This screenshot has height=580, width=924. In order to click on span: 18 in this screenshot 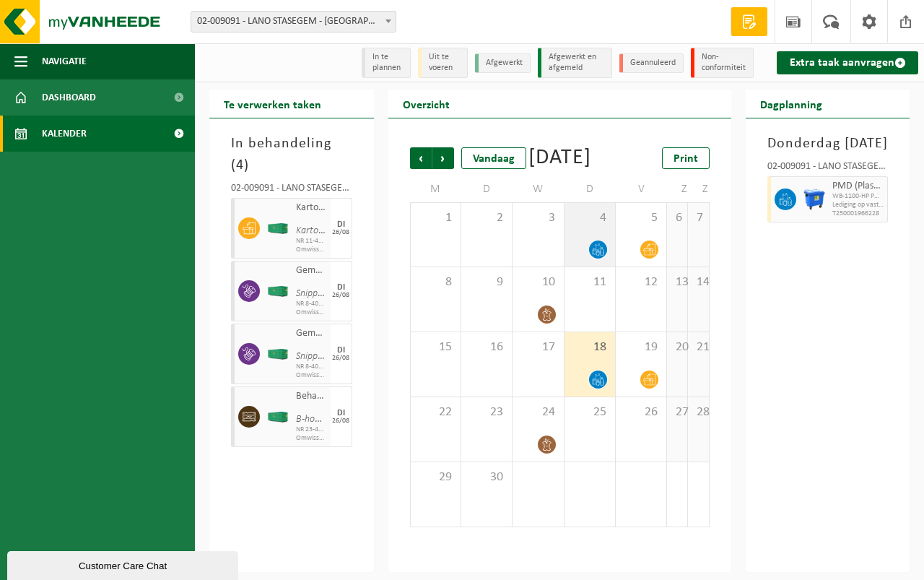, I will do `click(590, 347)`.